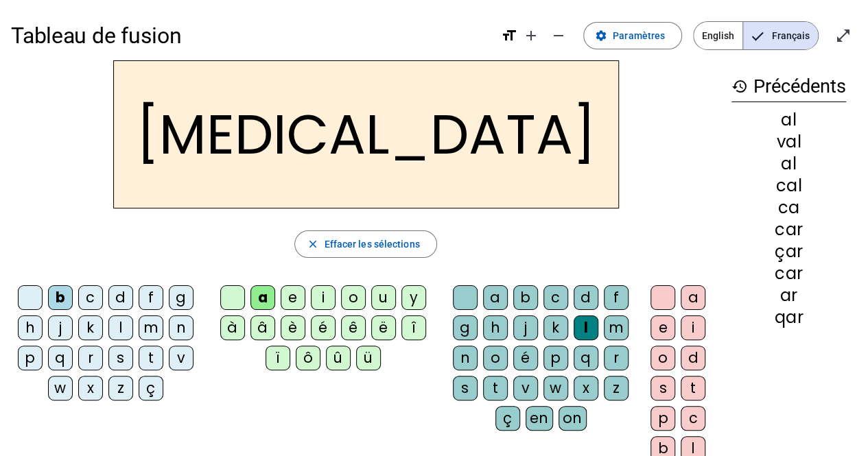 Image resolution: width=868 pixels, height=456 pixels. I want to click on button: Augmenter la taille de la police, so click(531, 36).